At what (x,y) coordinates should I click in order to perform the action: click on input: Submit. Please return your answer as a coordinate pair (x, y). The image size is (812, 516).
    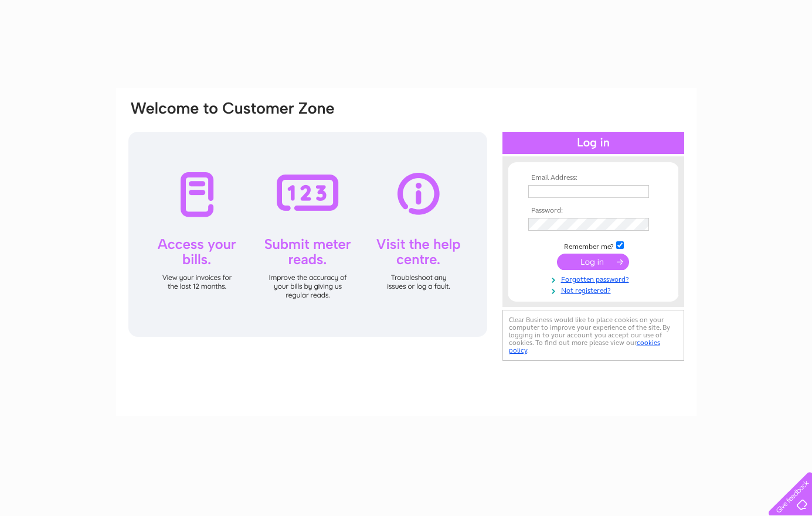
    Looking at the image, I should click on (593, 262).